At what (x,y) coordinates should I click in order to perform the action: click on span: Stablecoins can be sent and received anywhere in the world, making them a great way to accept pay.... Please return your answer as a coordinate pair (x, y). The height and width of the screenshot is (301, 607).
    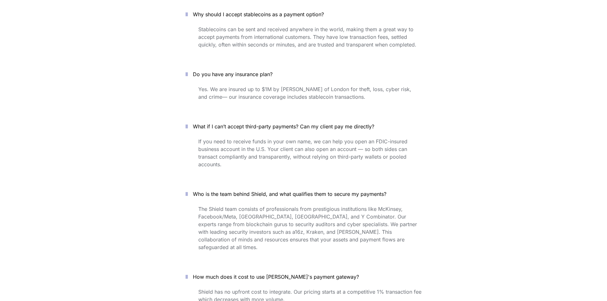
    Looking at the image, I should click on (308, 37).